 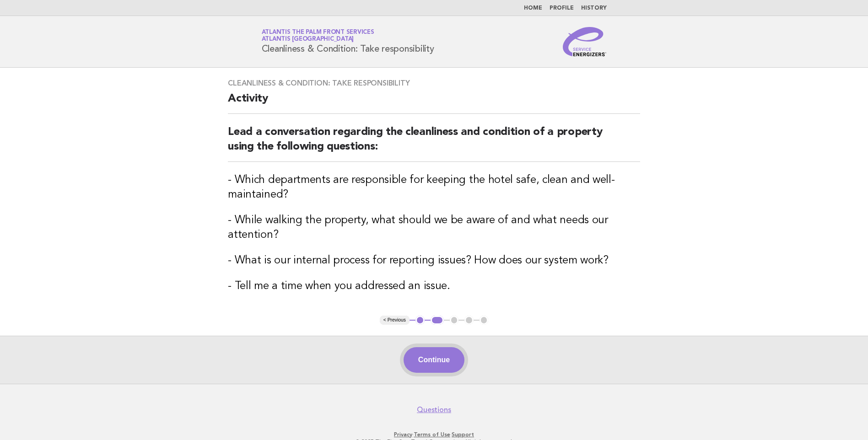 What do you see at coordinates (434, 286) in the screenshot?
I see `h3: - Tell me a time when you addressed an issue.` at bounding box center [434, 286].